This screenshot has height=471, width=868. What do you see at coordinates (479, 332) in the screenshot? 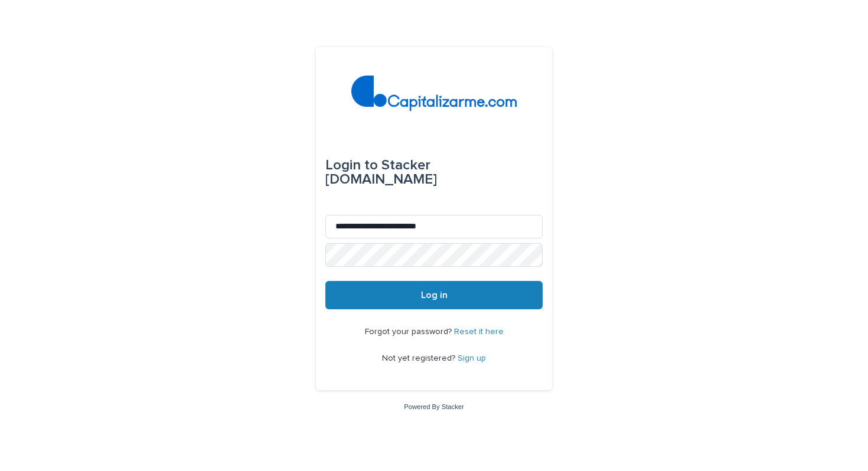
I see `a: Reset it here` at bounding box center [479, 332].